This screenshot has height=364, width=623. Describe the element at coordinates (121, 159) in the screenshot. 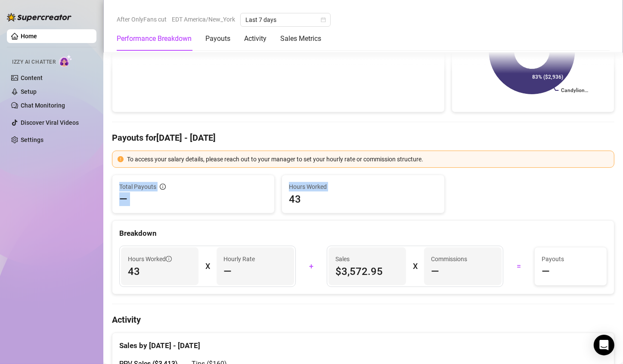

I see `span: exclamation-circle` at that location.